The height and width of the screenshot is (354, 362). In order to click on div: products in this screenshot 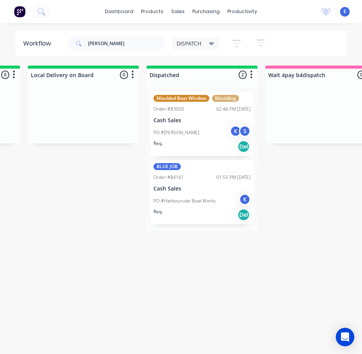, I will do `click(152, 12)`.